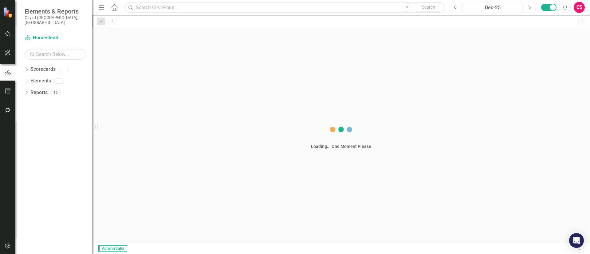 This screenshot has height=254, width=590. I want to click on span: Search, so click(428, 7).